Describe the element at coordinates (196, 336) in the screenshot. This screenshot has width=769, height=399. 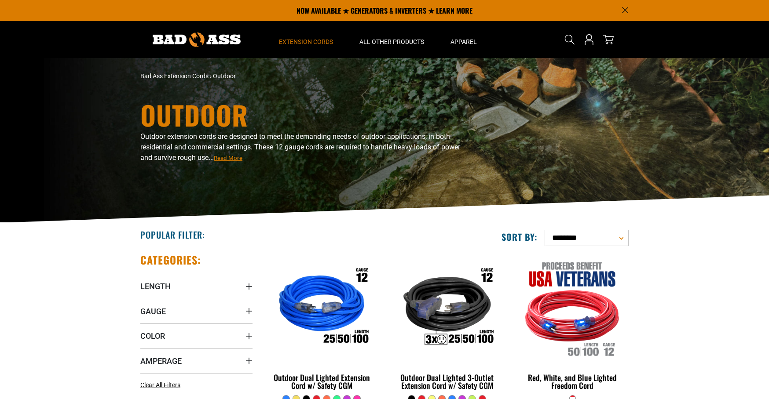
I see `summary: Color` at that location.